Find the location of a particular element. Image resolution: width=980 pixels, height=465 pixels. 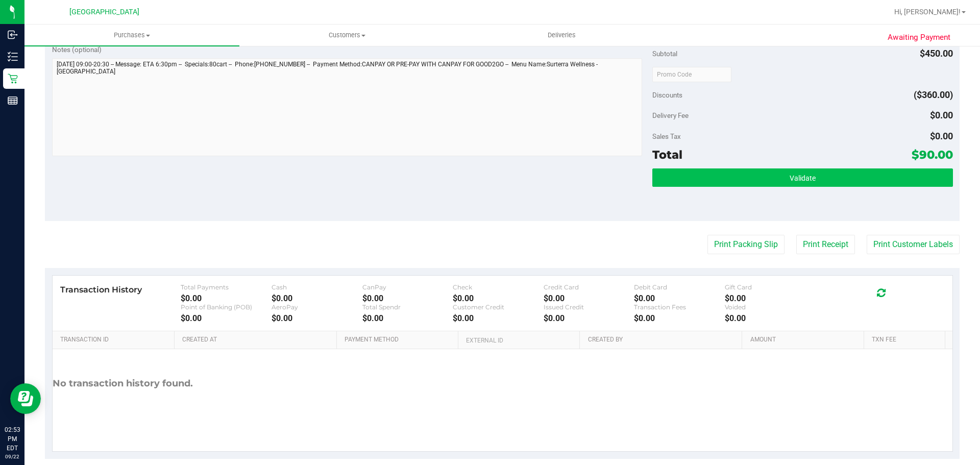

a: Txn Fee is located at coordinates (906, 340).